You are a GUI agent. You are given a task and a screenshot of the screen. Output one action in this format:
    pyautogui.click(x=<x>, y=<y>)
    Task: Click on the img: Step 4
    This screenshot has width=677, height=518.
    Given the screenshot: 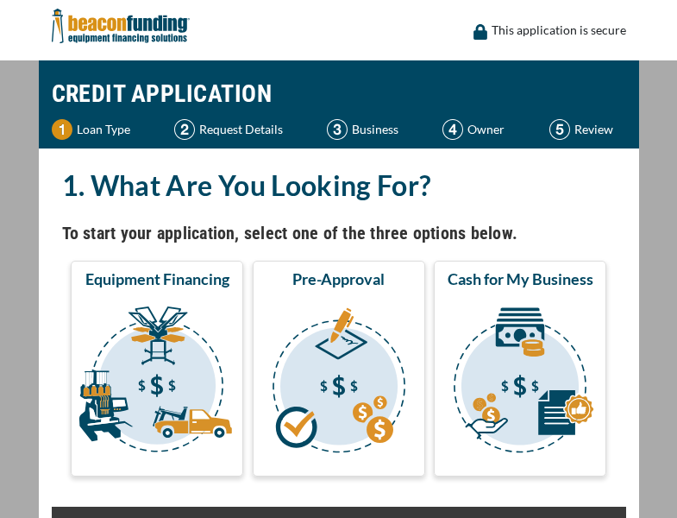 What is the action you would take?
    pyautogui.click(x=453, y=129)
    